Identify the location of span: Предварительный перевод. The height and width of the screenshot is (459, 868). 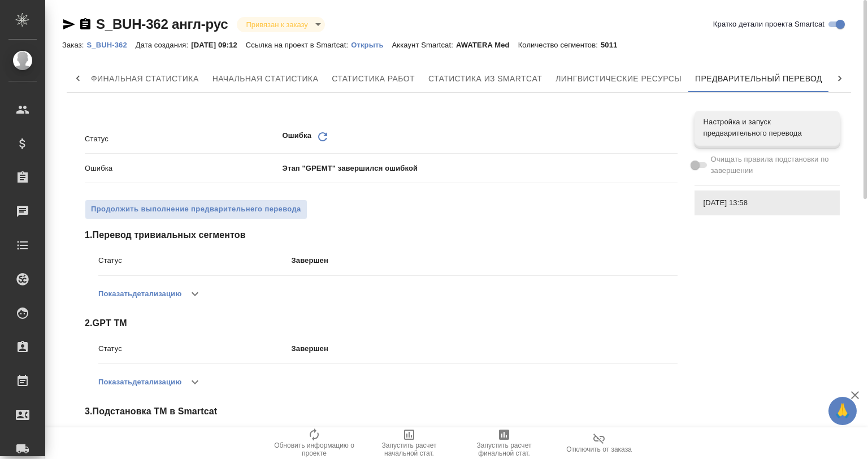
(759, 79).